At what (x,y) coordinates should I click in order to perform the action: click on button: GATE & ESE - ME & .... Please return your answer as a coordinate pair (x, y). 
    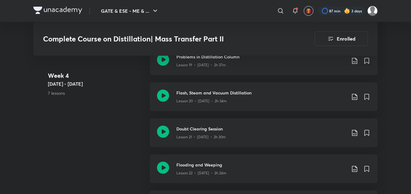
    Looking at the image, I should click on (130, 11).